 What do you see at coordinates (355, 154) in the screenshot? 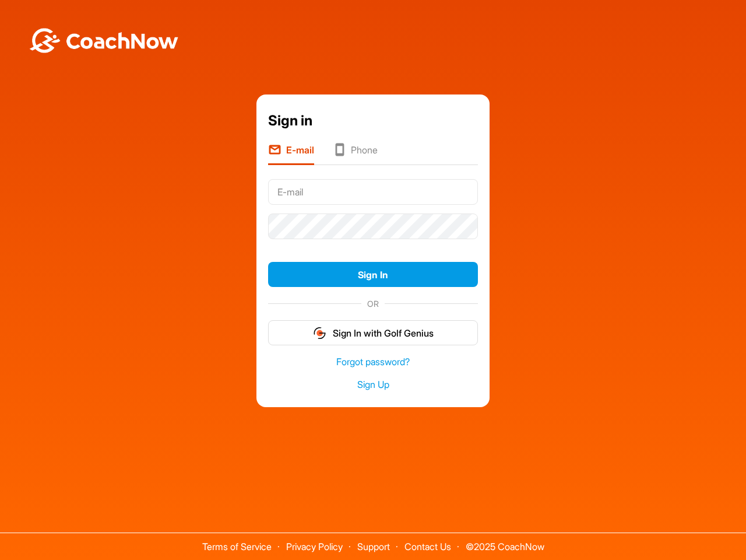
I see `li: Phone` at bounding box center [355, 154].